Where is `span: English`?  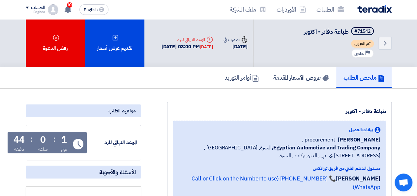
span: English is located at coordinates (91, 10).